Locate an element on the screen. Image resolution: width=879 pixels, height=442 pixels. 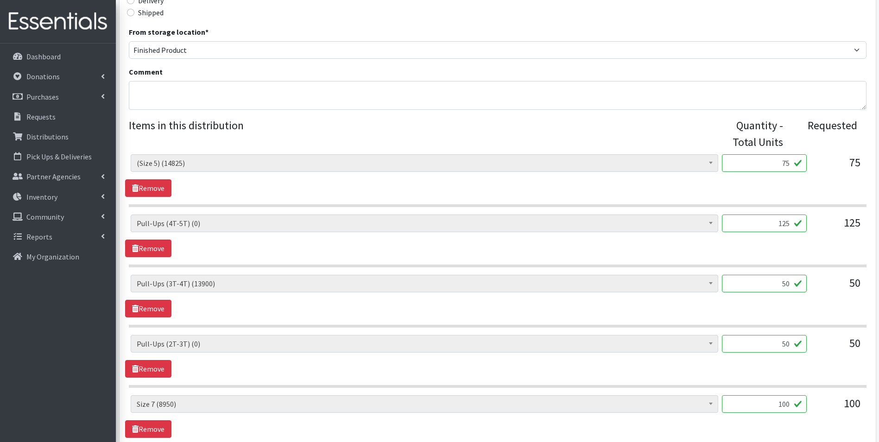
a: Partner Agencies is located at coordinates (58, 177).